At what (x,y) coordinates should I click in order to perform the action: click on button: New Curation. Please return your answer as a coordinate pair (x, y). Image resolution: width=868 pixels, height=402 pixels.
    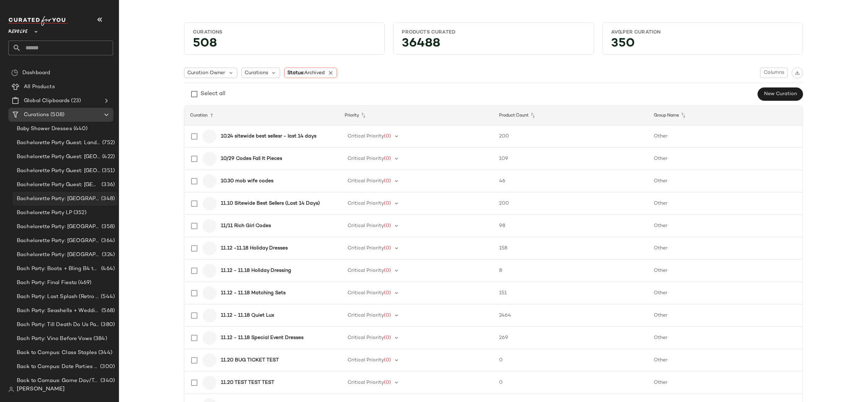
    Looking at the image, I should click on (780, 94).